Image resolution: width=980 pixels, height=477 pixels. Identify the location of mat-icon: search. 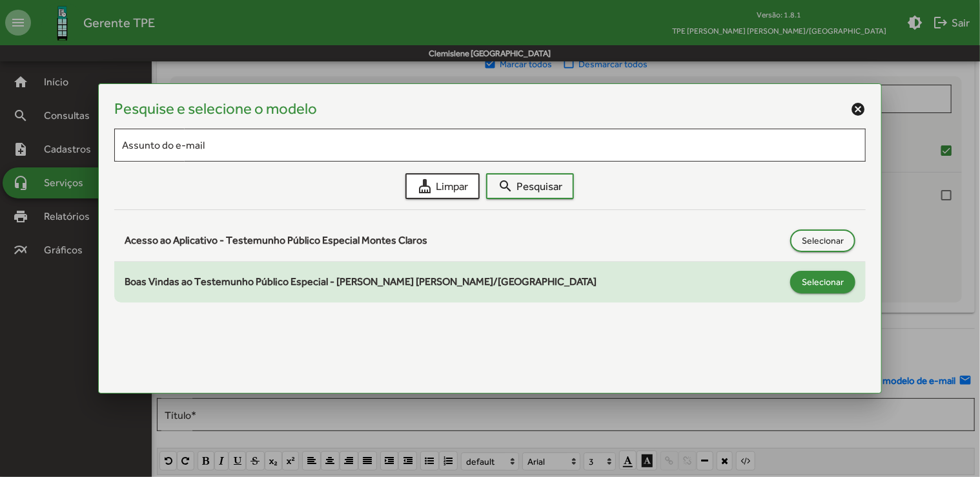
(505, 186).